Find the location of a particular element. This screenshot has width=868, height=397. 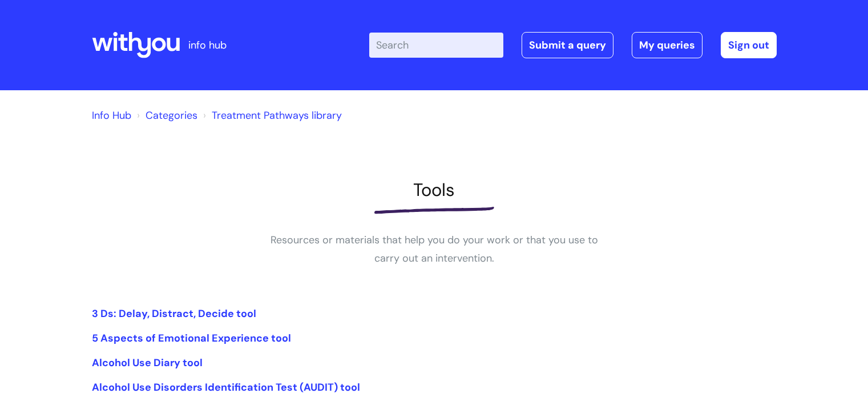

a: 5 Aspects of Emotional Experience tool is located at coordinates (191, 338).